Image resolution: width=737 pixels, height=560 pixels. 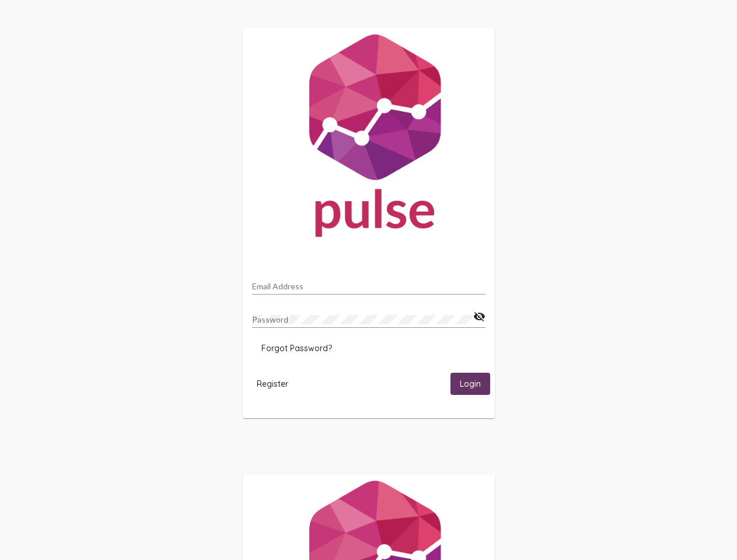 I want to click on span: Forgot Password?, so click(x=296, y=348).